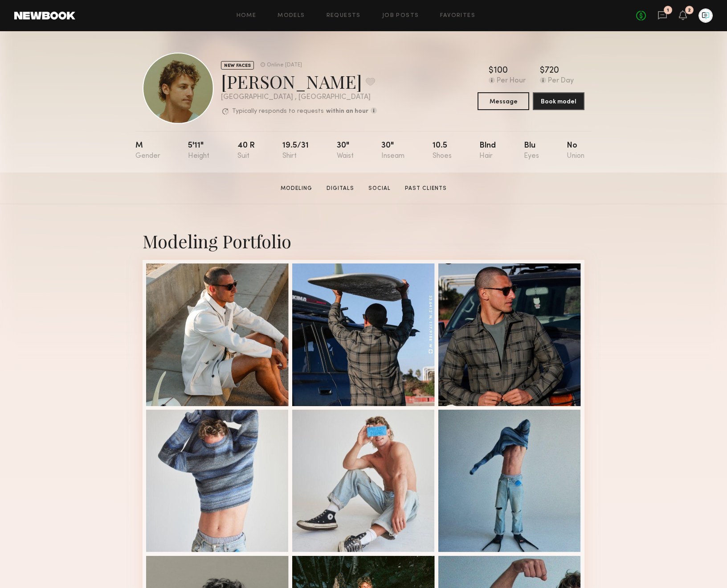 The width and height of the screenshot is (727, 588). Describe the element at coordinates (561, 81) in the screenshot. I see `div: Per Day` at that location.